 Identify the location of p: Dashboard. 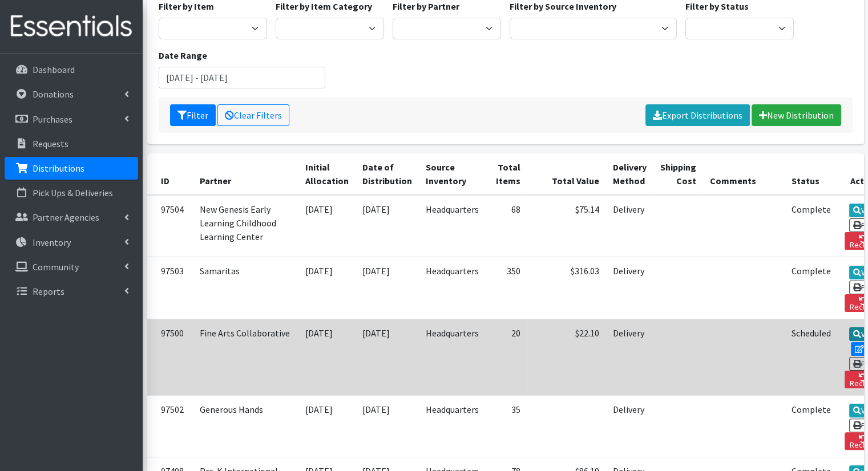
(53, 70).